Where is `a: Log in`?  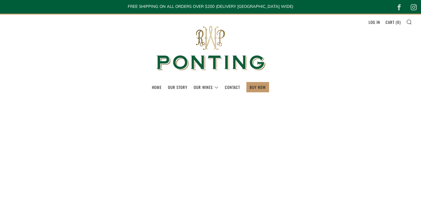 a: Log in is located at coordinates (375, 22).